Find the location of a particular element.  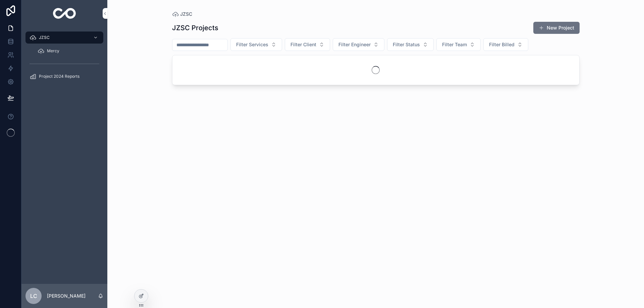

a: Mercy is located at coordinates (68, 51).